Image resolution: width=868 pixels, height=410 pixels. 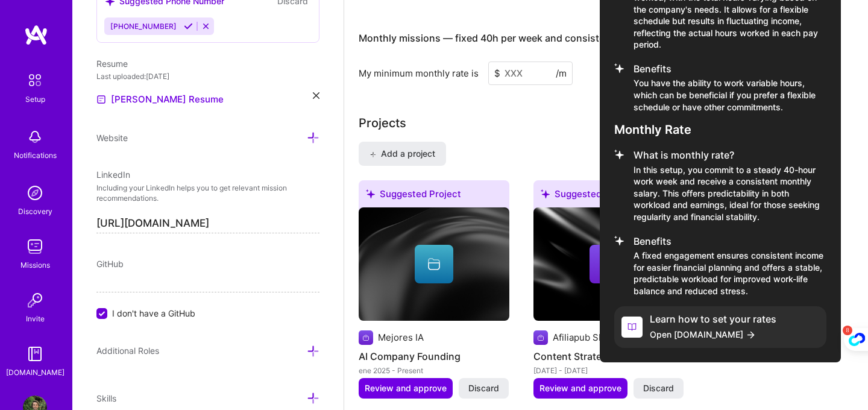 What do you see at coordinates (35, 193) in the screenshot?
I see `img: discovery` at bounding box center [35, 193].